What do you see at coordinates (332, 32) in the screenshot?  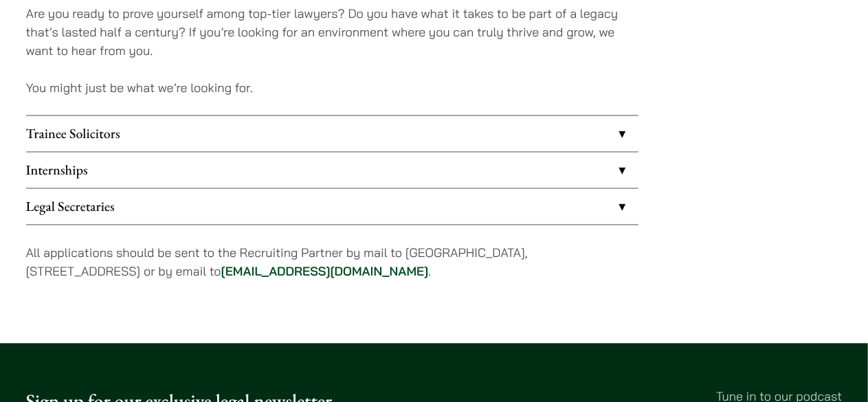 I see `p: Are you ready to prove yourself among top-tier lawyers? Do you have what it takes to be part of a...` at bounding box center [332, 32].